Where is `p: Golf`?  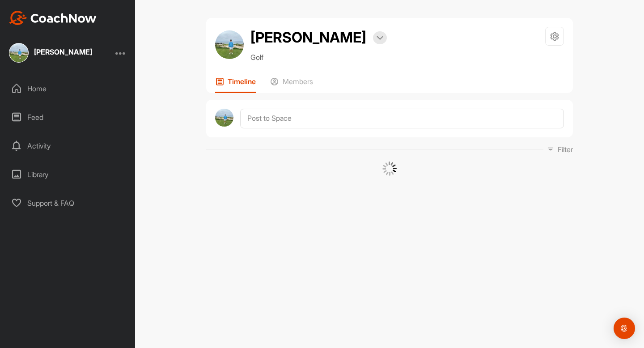 p: Golf is located at coordinates (318, 57).